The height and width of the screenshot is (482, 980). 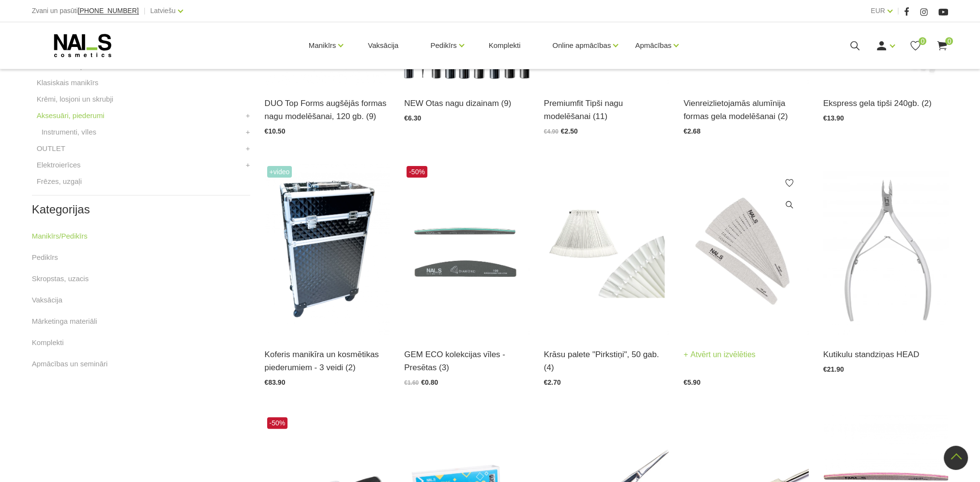 I want to click on a: Klasiskais manikīrs, so click(x=67, y=83).